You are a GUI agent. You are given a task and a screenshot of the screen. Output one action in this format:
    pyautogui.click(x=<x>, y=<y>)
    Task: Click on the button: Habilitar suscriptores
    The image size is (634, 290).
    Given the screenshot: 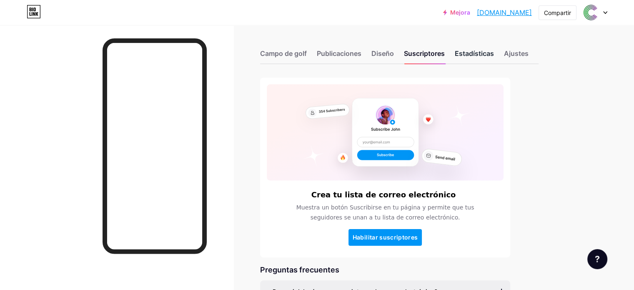 What is the action you would take?
    pyautogui.click(x=385, y=237)
    